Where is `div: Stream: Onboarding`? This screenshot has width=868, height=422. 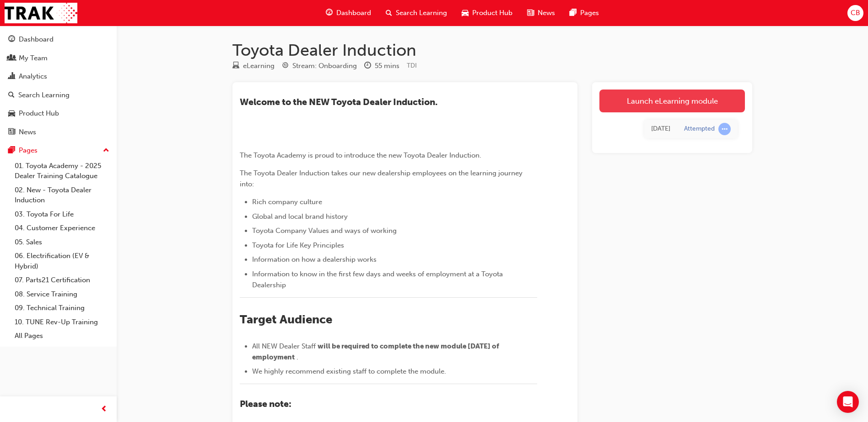 div: Stream: Onboarding is located at coordinates (325, 66).